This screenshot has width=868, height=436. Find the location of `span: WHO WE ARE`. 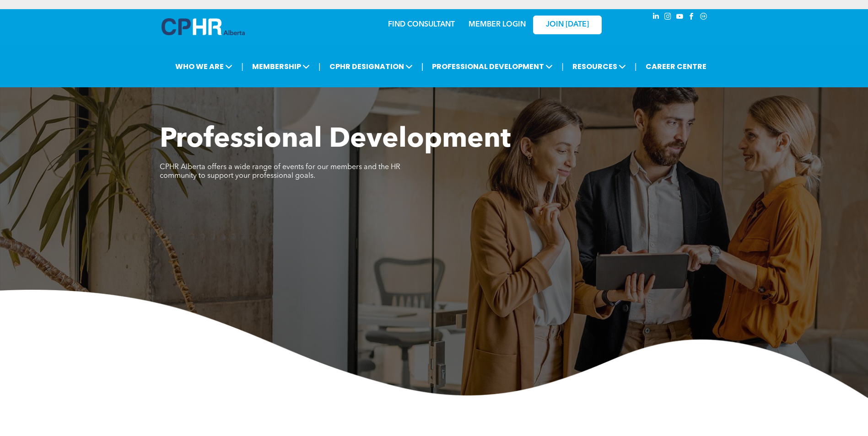

span: WHO WE ARE is located at coordinates (204, 66).